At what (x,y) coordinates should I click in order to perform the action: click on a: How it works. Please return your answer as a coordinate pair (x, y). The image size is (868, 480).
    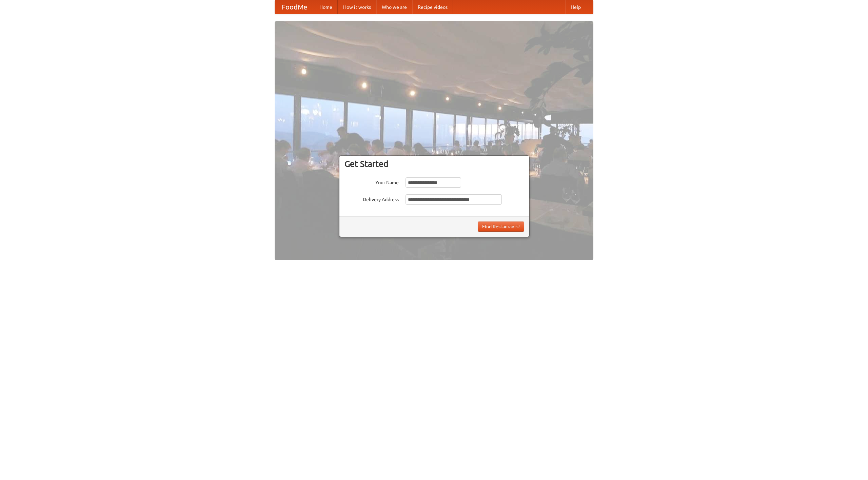
    Looking at the image, I should click on (357, 7).